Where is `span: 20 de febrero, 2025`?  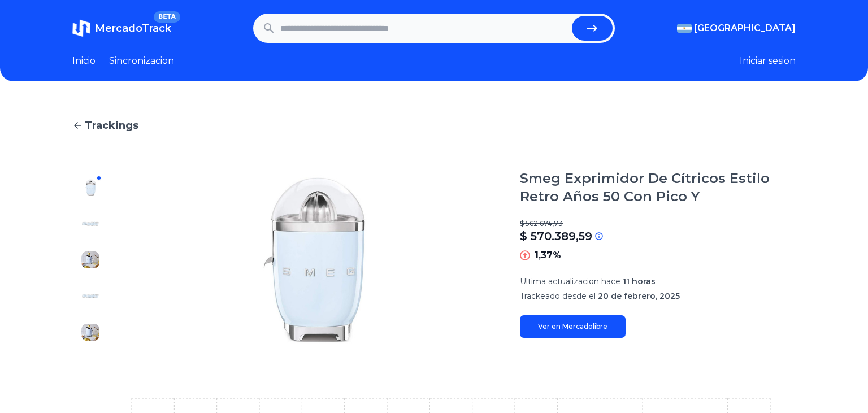 span: 20 de febrero, 2025 is located at coordinates (639, 296).